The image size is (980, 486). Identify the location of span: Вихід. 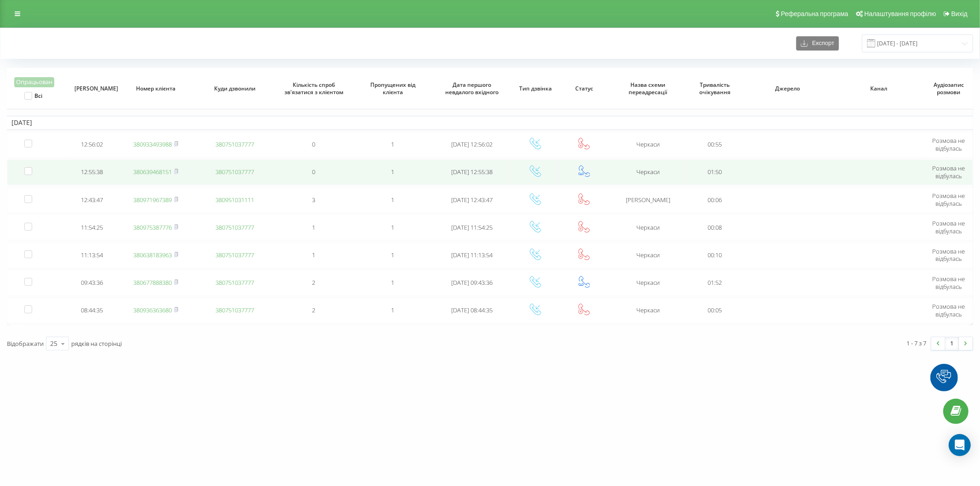
(959, 14).